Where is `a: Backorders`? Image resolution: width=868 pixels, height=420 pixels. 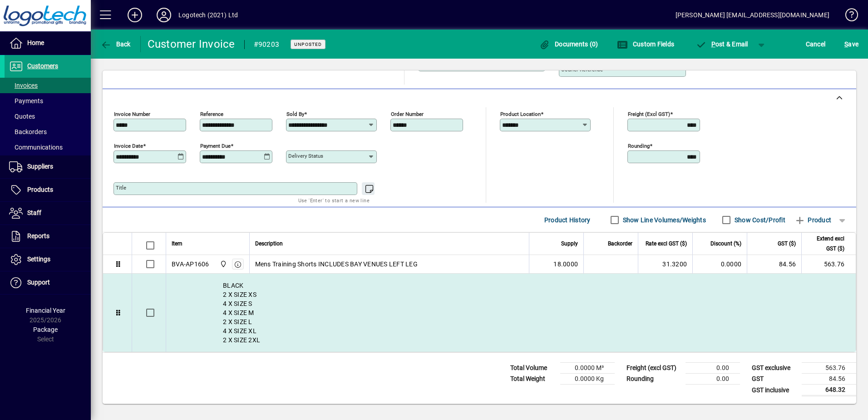
a: Backorders is located at coordinates (48, 132).